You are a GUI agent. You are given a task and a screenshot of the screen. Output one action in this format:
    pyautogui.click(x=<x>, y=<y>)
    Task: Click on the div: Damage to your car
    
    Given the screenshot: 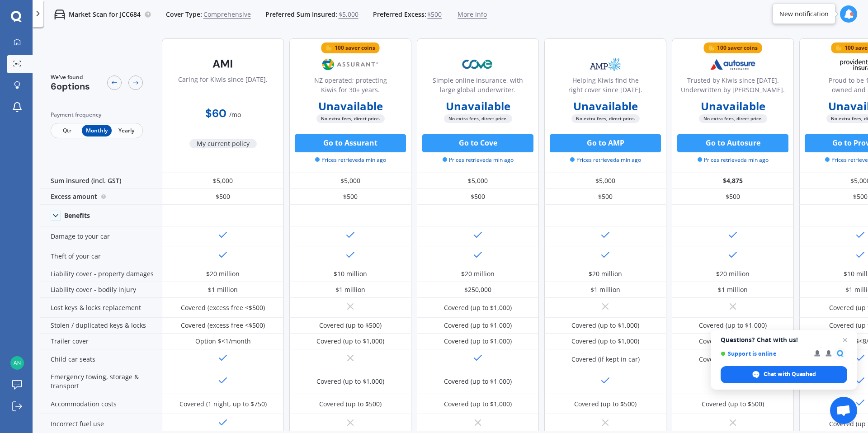 What is the action you would take?
    pyautogui.click(x=101, y=237)
    